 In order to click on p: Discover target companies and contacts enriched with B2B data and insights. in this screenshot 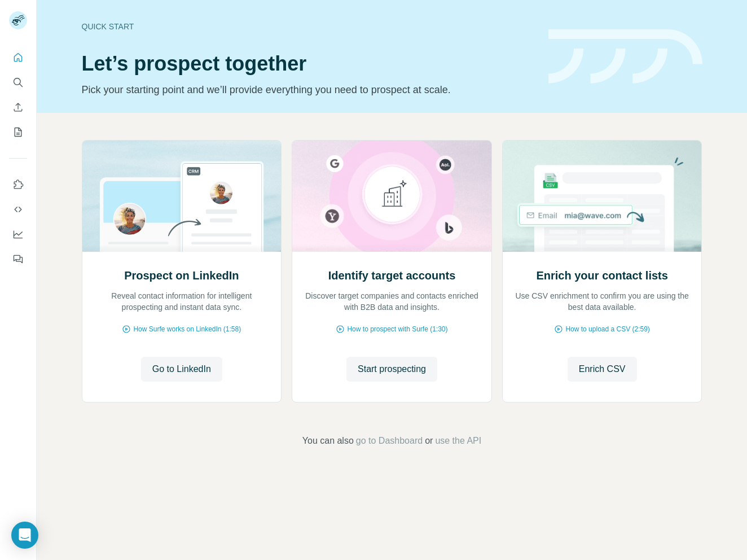, I will do `click(392, 301)`.